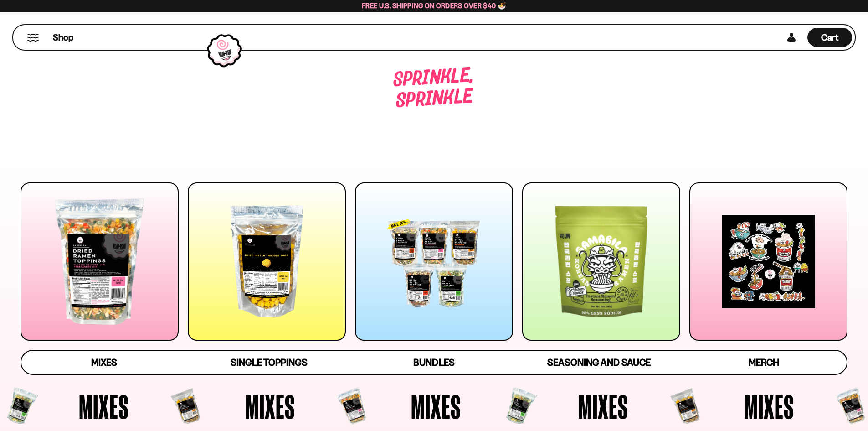  Describe the element at coordinates (829, 37) in the screenshot. I see `div: Cart` at that location.